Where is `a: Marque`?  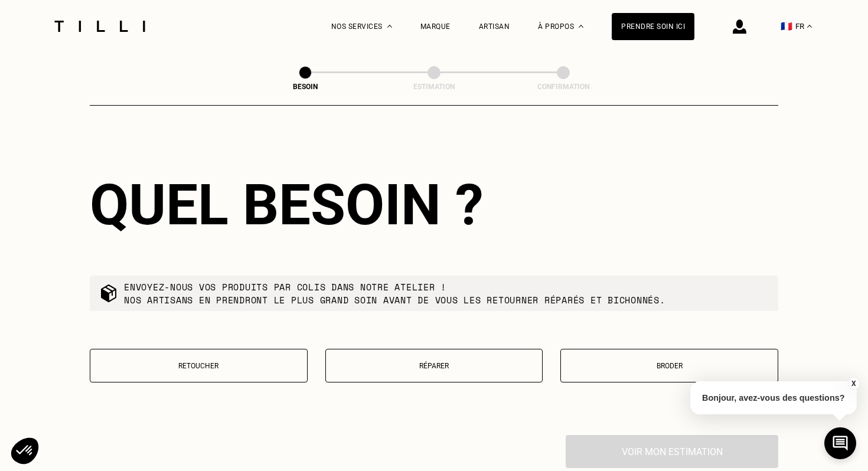
a: Marque is located at coordinates (435, 27).